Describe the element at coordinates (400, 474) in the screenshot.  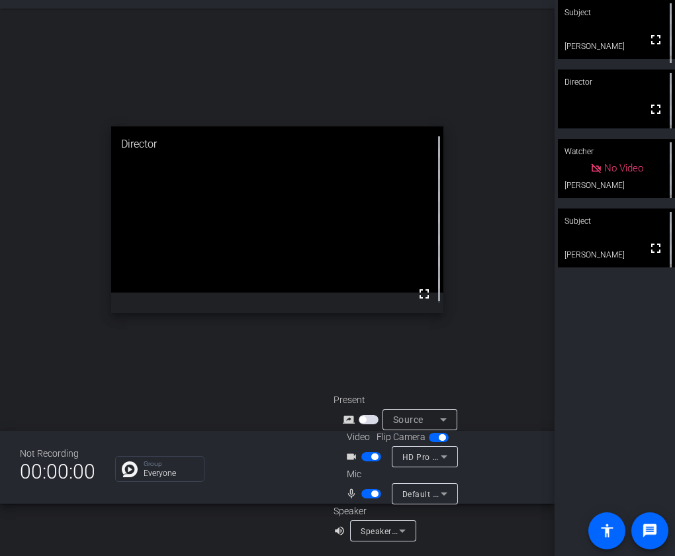
I see `div: Mic` at that location.